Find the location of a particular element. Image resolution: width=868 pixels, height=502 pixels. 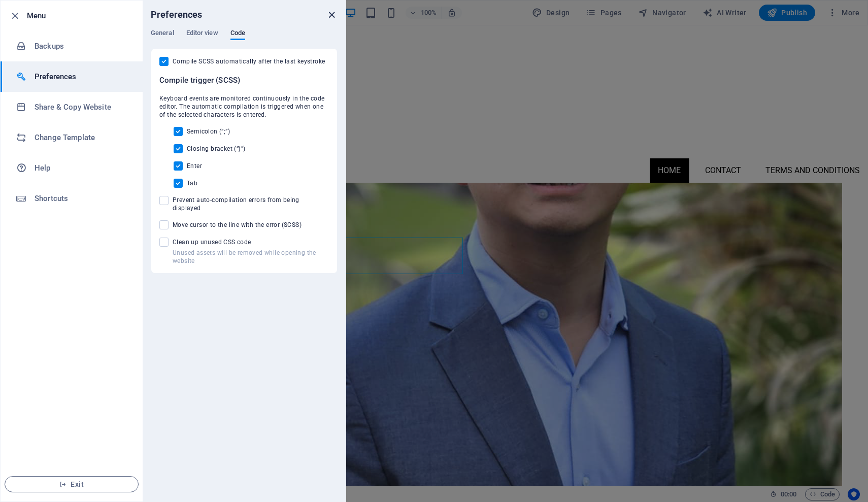

div: Preferences is located at coordinates (244, 38).